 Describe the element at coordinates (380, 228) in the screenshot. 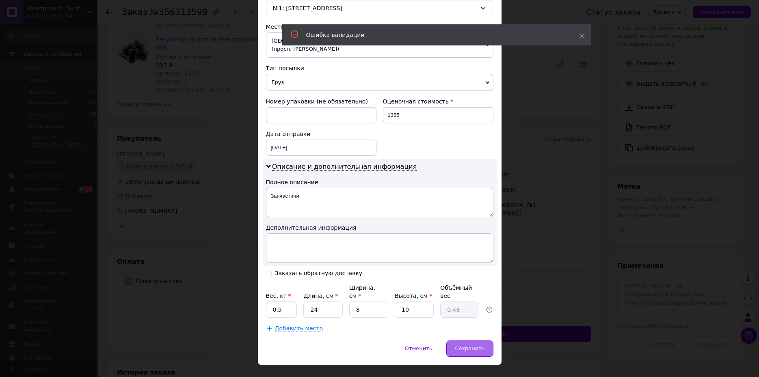

I see `div: Дополнительная информация` at that location.